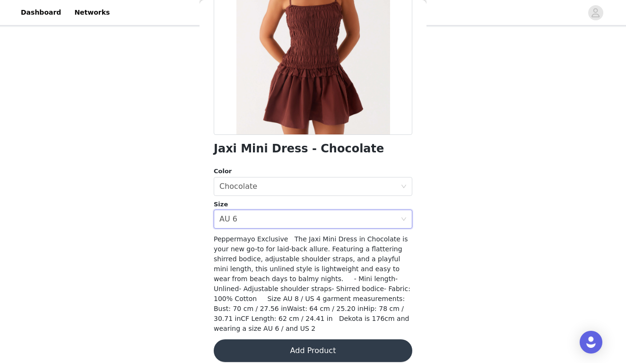 The width and height of the screenshot is (626, 363). Describe the element at coordinates (299, 149) in the screenshot. I see `h1: Jaxi Mini Dress - Chocolate` at that location.